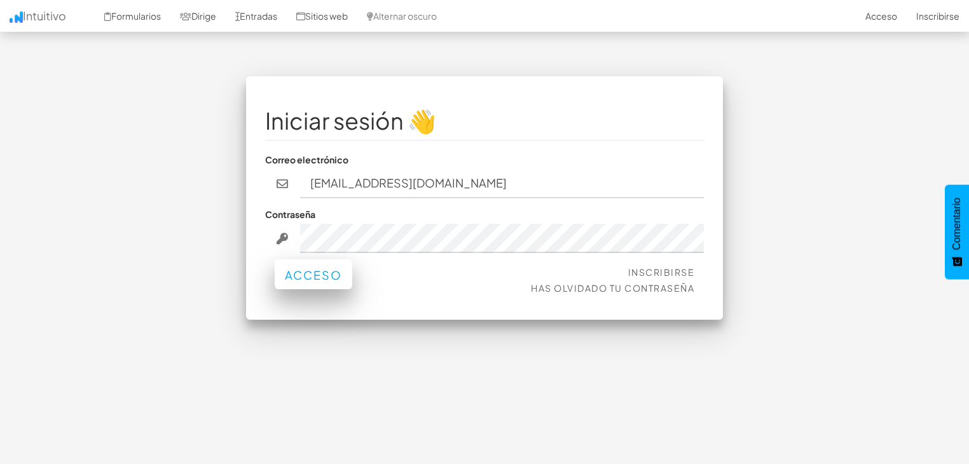 The width and height of the screenshot is (969, 464). Describe the element at coordinates (612, 288) in the screenshot. I see `a: Has olvidado tu contraseña` at that location.